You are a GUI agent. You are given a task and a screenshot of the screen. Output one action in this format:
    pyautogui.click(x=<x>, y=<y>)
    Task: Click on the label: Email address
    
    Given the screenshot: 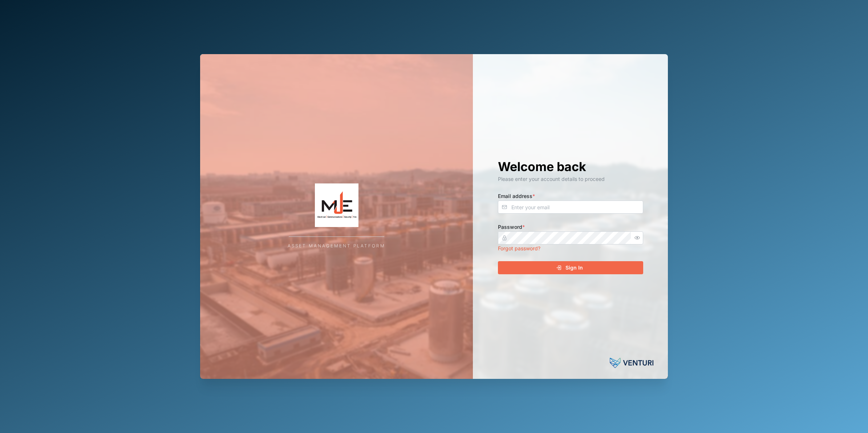 What is the action you would take?
    pyautogui.click(x=517, y=196)
    